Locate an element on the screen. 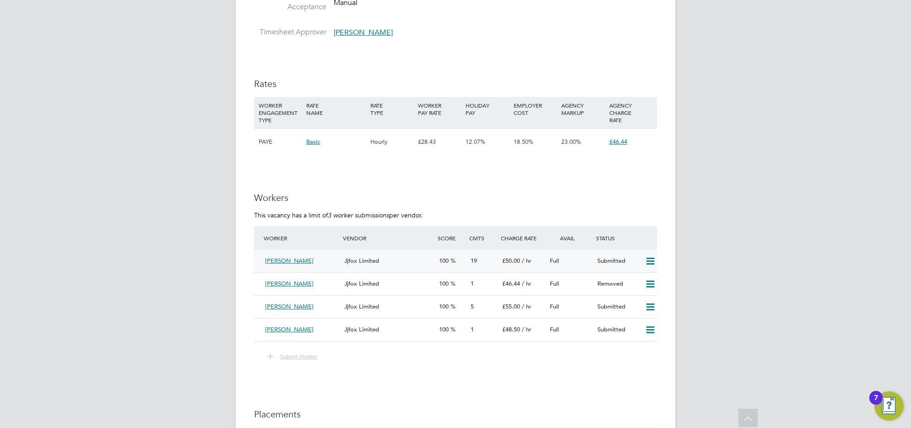 This screenshot has height=428, width=911. span: £48.50 is located at coordinates (511, 329).